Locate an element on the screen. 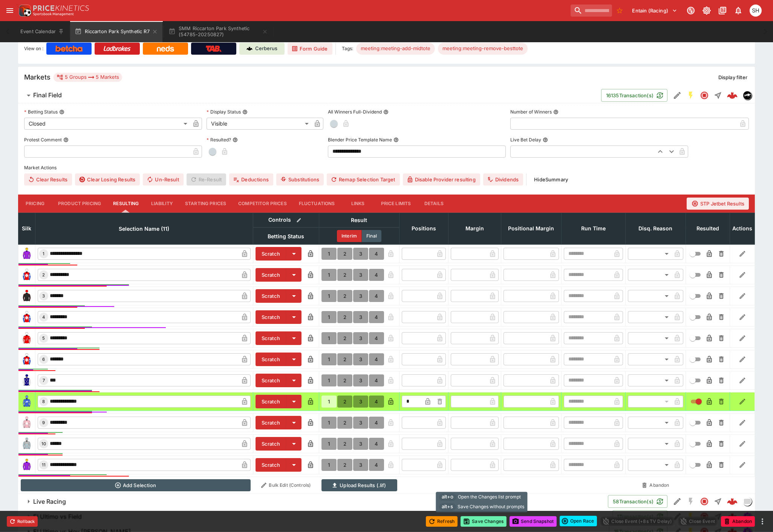 The width and height of the screenshot is (773, 532). a: Cerberus is located at coordinates (262, 49).